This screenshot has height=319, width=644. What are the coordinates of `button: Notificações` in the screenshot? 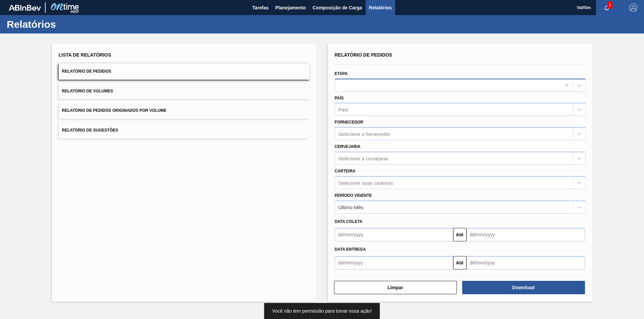 It's located at (607, 8).